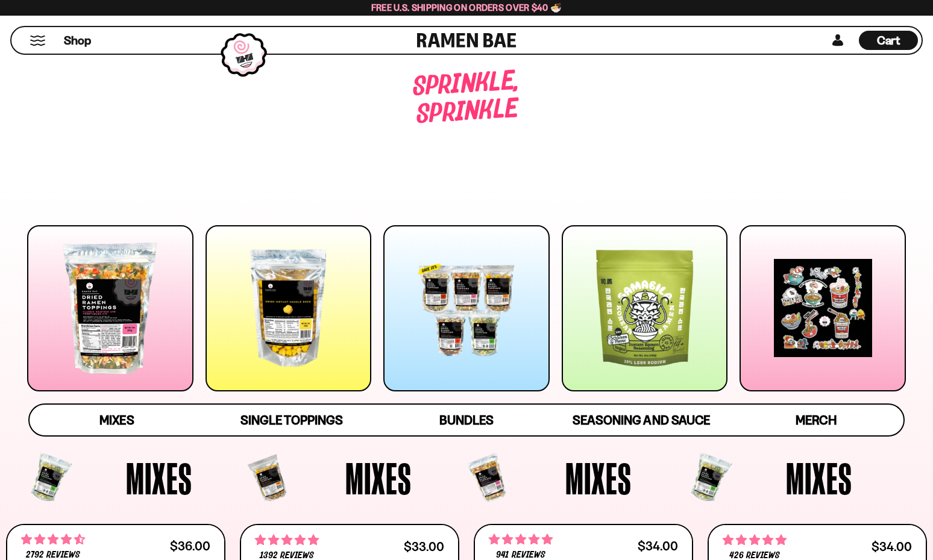 The height and width of the screenshot is (560, 933). I want to click on a: Cart, so click(888, 41).